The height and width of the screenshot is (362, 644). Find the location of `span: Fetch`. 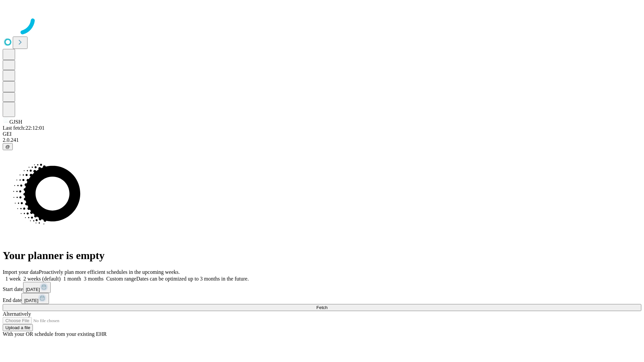

span: Fetch is located at coordinates (322, 307).